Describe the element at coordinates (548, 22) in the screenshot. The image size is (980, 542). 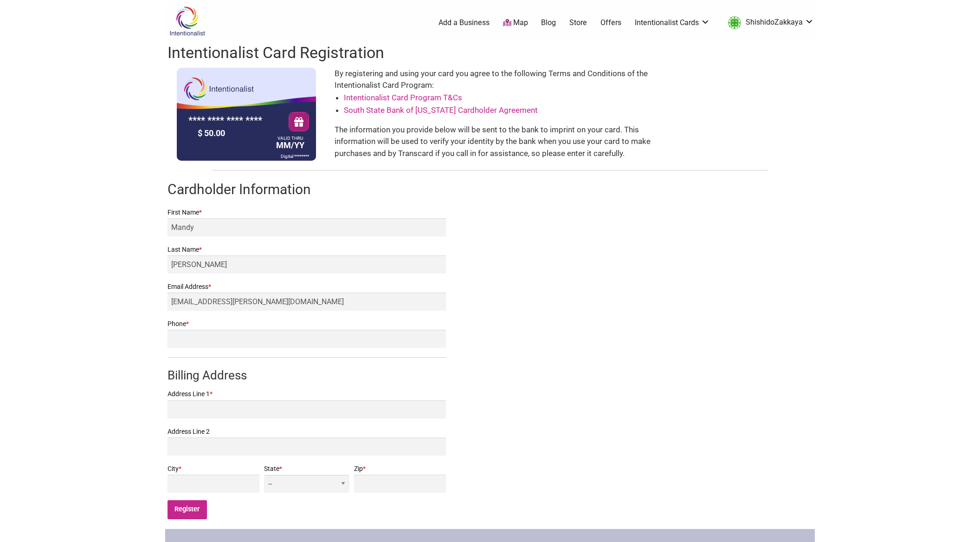
I see `a: Blog` at that location.